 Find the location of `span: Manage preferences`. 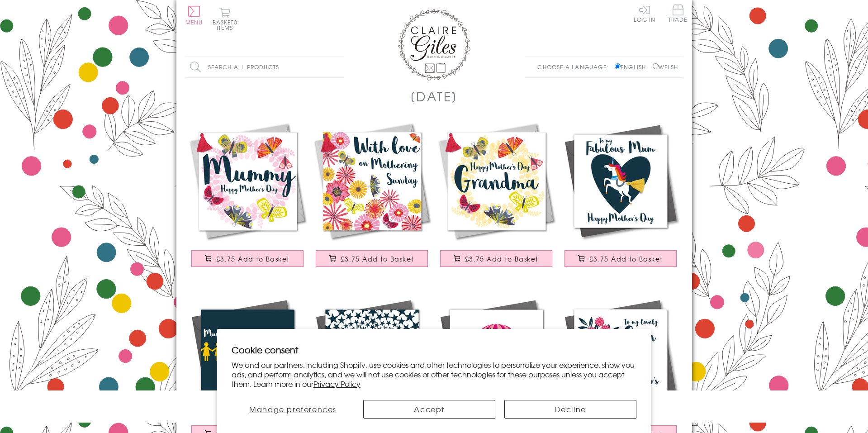

span: Manage preferences is located at coordinates (293, 409).